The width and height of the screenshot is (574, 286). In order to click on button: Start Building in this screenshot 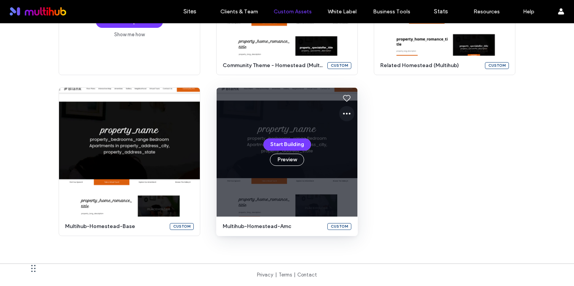, I will do `click(287, 144)`.